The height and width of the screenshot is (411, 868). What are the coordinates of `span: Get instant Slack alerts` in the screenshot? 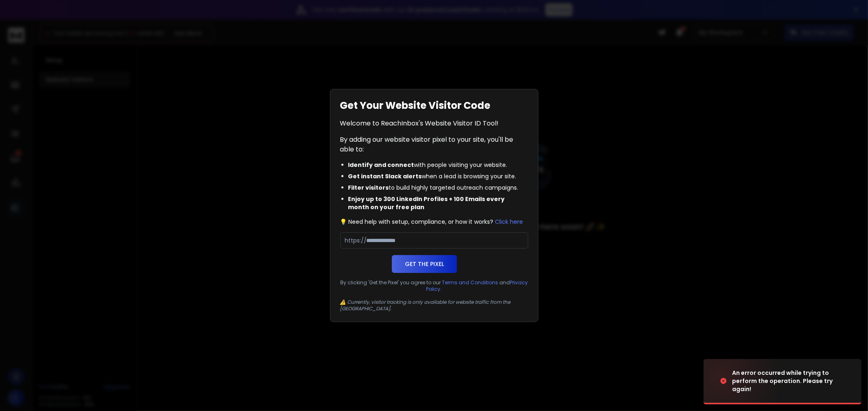 It's located at (385, 176).